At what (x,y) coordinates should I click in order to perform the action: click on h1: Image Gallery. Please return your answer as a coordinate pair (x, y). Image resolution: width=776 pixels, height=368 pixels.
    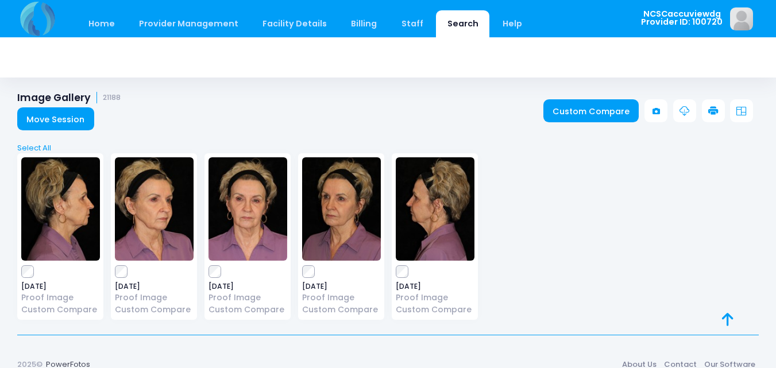
    Looking at the image, I should click on (69, 98).